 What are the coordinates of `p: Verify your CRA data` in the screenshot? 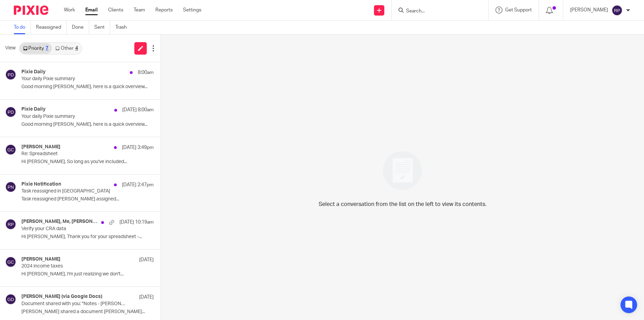 It's located at (74, 229).